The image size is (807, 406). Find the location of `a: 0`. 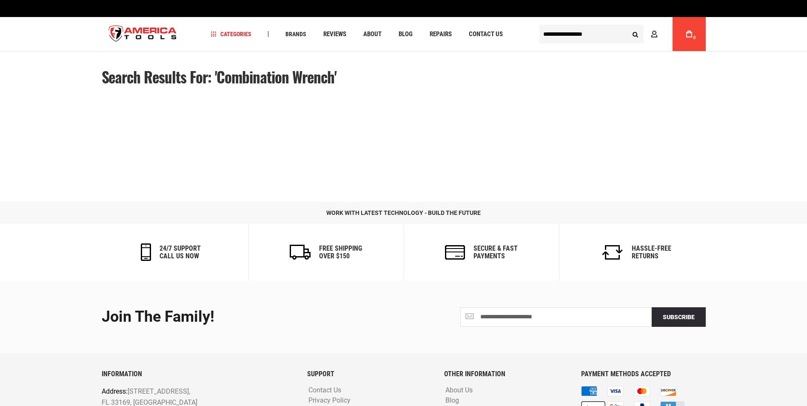

a: 0 is located at coordinates (689, 34).